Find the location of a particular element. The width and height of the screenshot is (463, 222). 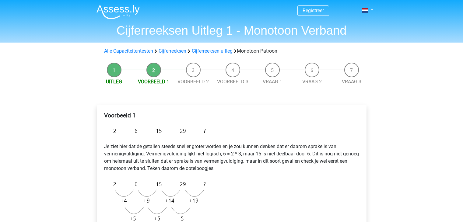

b: Voorbeeld 1 is located at coordinates (120, 115).